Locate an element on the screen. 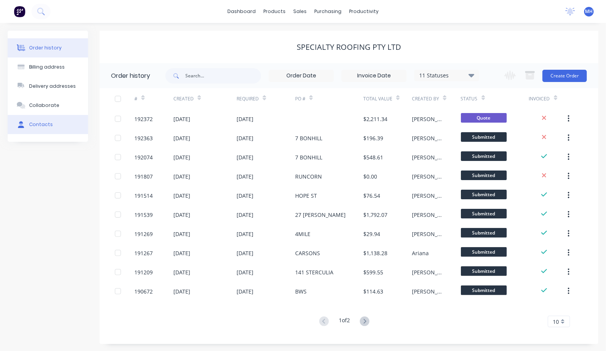 This screenshot has height=351, width=606. div: Specialty Roofing Pty Ltd is located at coordinates (349, 47).